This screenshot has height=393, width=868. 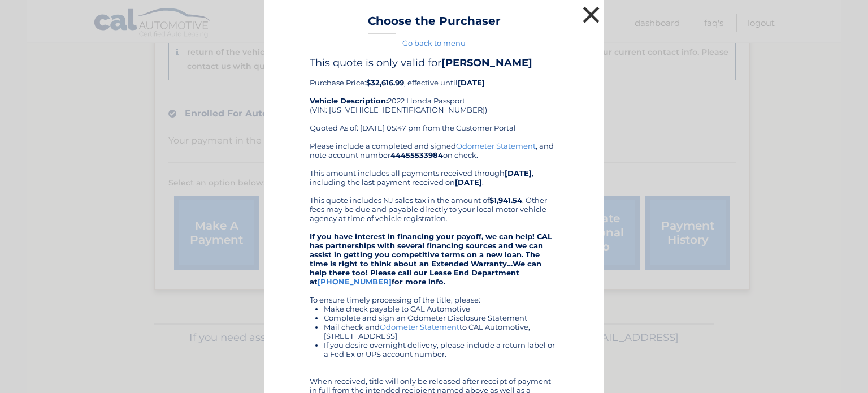 I want to click on li: Complete and sign an Odometer Disclosure Statement, so click(x=441, y=318).